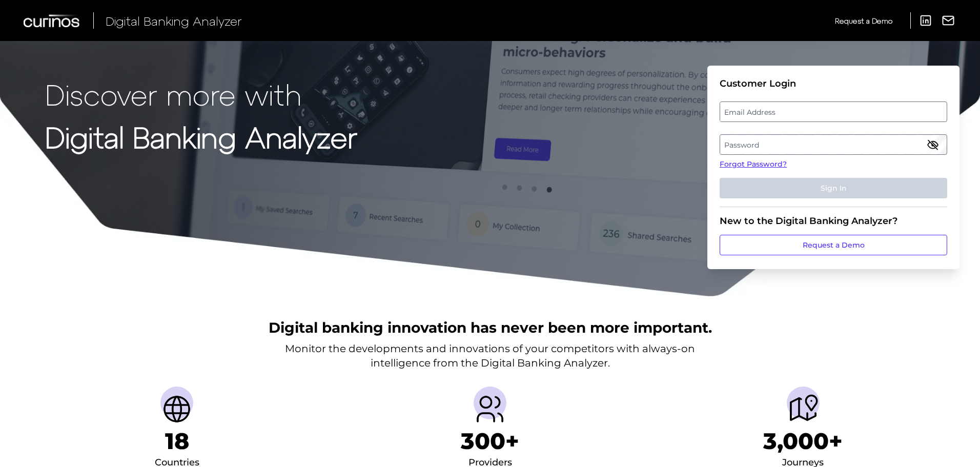 This screenshot has width=980, height=467. Describe the element at coordinates (201, 137) in the screenshot. I see `strong: Digital Banking Analyzer` at that location.